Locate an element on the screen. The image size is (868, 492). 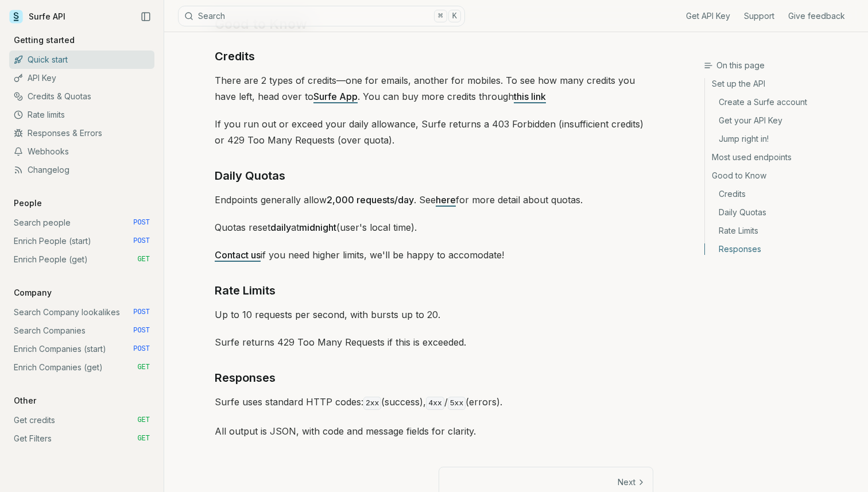
a: Create a Surfe account is located at coordinates (782, 102).